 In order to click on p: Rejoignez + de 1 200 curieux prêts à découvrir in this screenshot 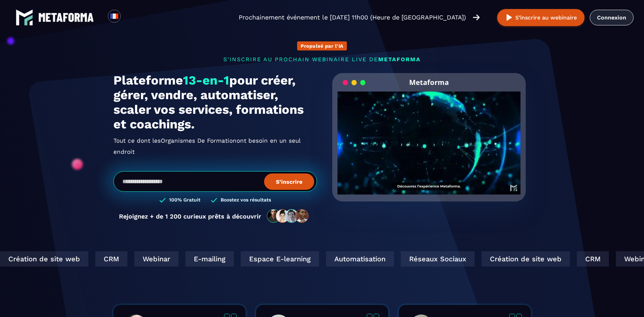, I will do `click(190, 216)`.